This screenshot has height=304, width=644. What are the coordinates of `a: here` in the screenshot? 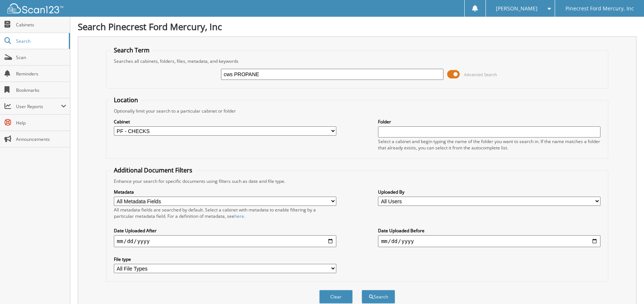 It's located at (239, 216).